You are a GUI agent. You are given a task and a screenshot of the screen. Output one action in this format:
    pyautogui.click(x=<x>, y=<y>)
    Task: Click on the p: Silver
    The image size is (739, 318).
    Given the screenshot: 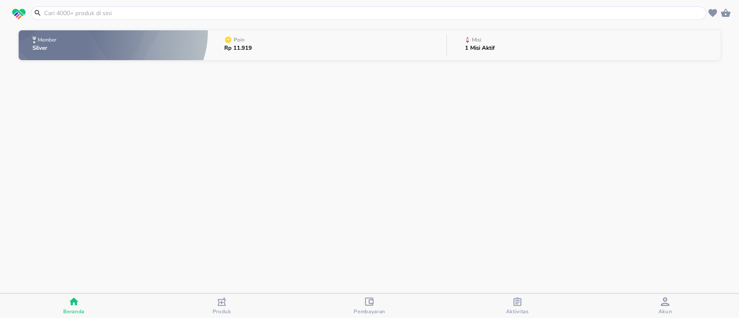 What is the action you would take?
    pyautogui.click(x=45, y=48)
    